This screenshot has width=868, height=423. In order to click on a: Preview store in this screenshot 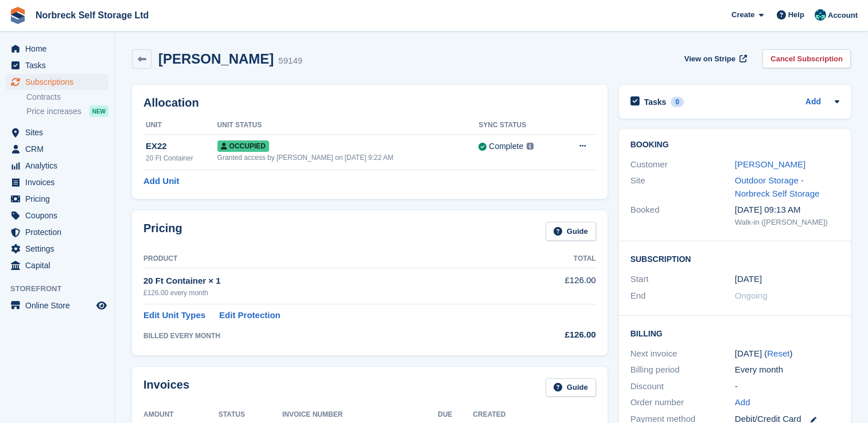, I will do `click(101, 306)`.